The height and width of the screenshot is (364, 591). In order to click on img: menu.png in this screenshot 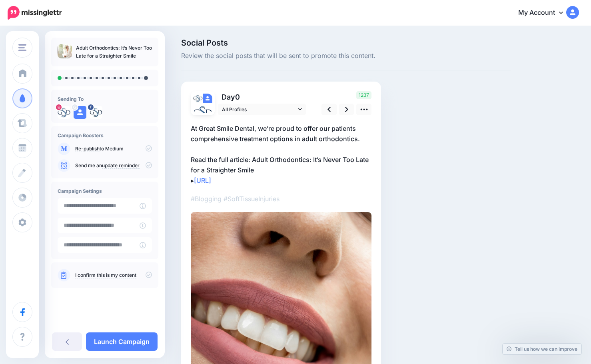, I will do `click(23, 48)`.